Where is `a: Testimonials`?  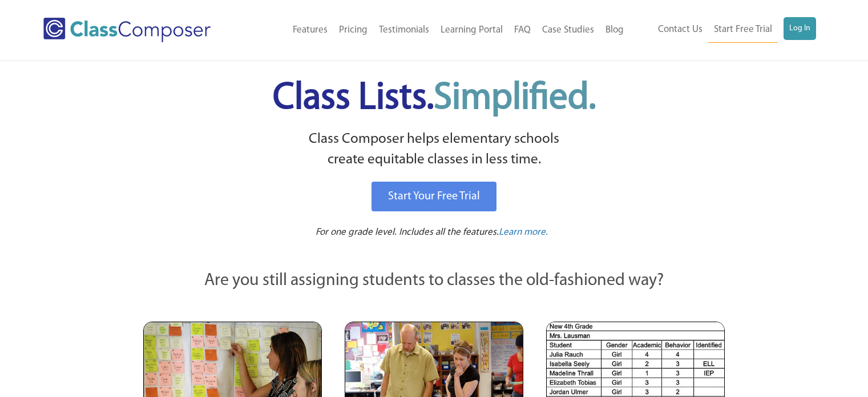
a: Testimonials is located at coordinates (404, 30).